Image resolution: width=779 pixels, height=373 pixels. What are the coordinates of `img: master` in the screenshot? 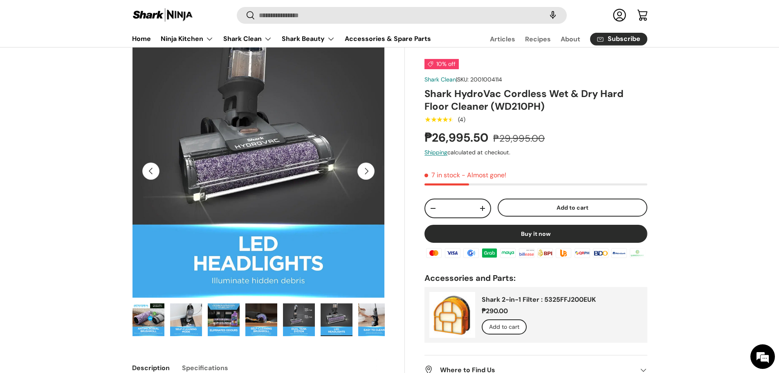 It's located at (434, 253).